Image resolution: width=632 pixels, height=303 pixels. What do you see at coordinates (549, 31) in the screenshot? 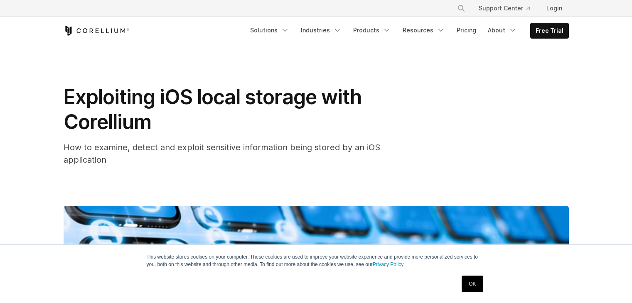
I see `a: Free Trial` at bounding box center [549, 31].